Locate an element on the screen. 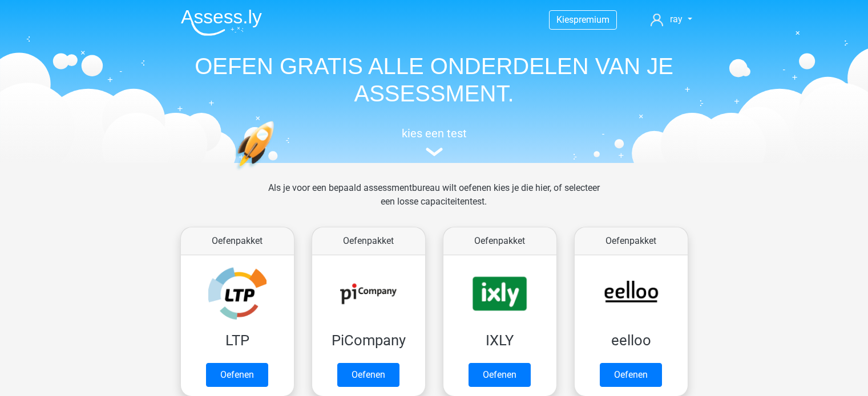  h1: OEFEN GRATIS ALLE ONDERDELEN VAN JE ASSESSMENT. is located at coordinates (434, 80).